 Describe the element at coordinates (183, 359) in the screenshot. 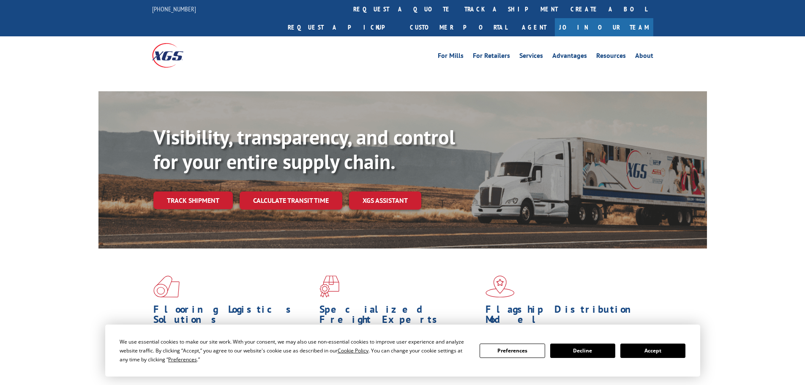

I see `span: Preferences` at that location.